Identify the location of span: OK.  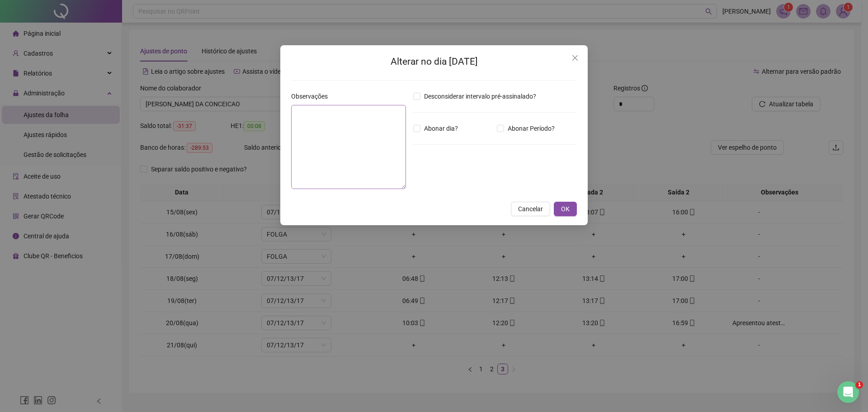
(565, 209).